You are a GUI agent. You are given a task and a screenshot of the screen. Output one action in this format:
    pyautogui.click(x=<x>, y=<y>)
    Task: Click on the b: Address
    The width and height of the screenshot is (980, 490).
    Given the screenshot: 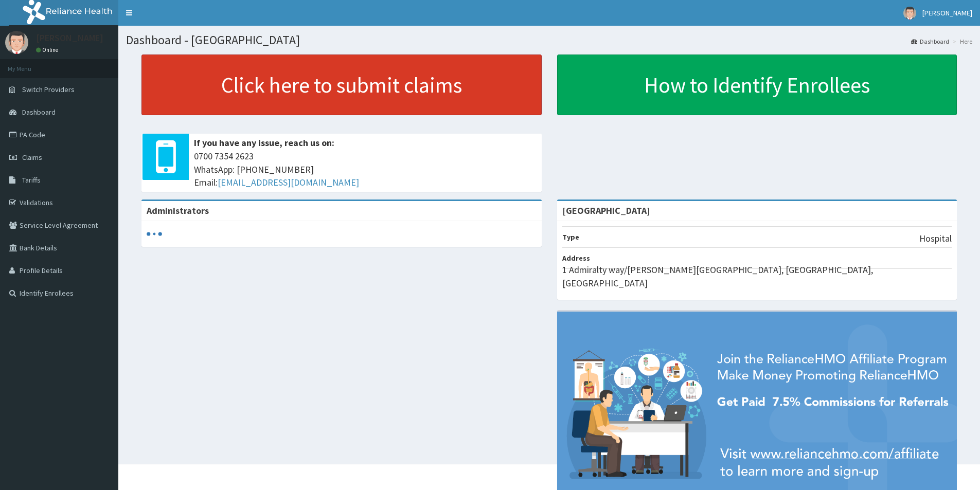 What is the action you would take?
    pyautogui.click(x=576, y=258)
    